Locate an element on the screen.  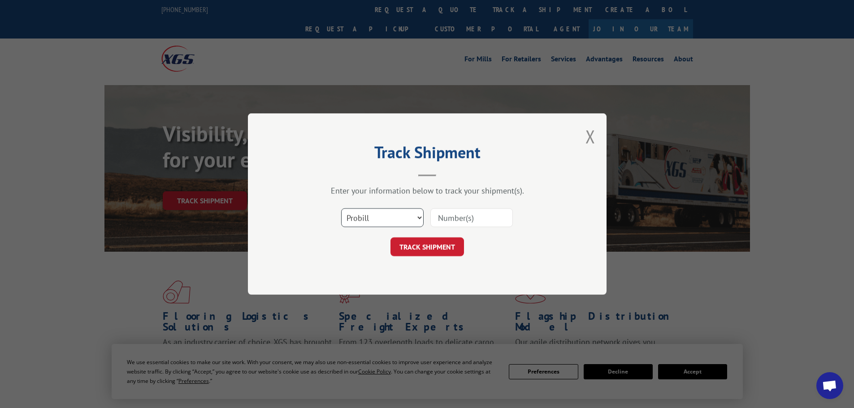
input: Number(s) is located at coordinates (471, 218).